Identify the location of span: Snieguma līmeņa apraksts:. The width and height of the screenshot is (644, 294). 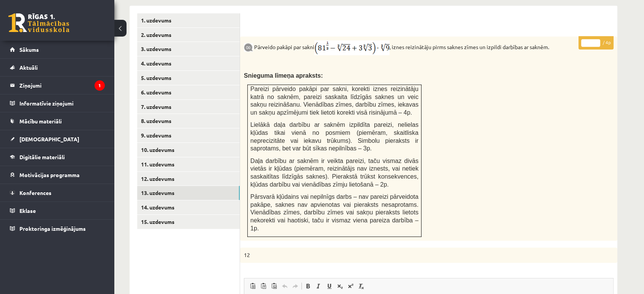
(283, 76).